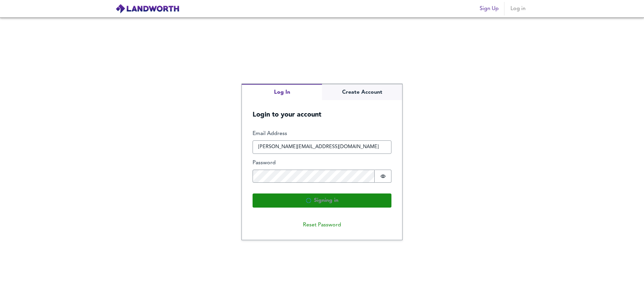 The height and width of the screenshot is (306, 644). I want to click on span: Signing in, so click(322, 200).